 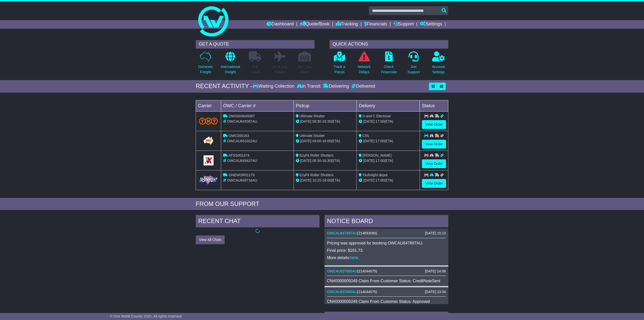 I want to click on td: Pickup, so click(x=325, y=106).